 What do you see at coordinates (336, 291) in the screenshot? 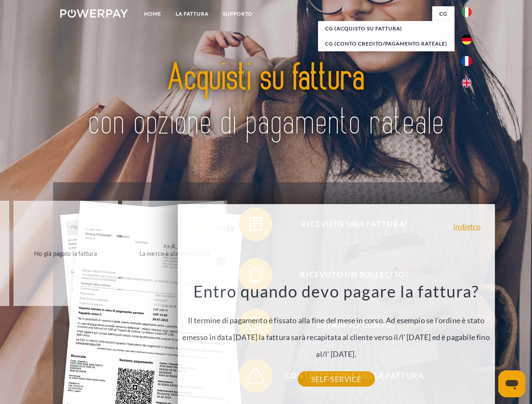
I see `h3: Entro quando devo pagare la fattura?` at bounding box center [336, 291].